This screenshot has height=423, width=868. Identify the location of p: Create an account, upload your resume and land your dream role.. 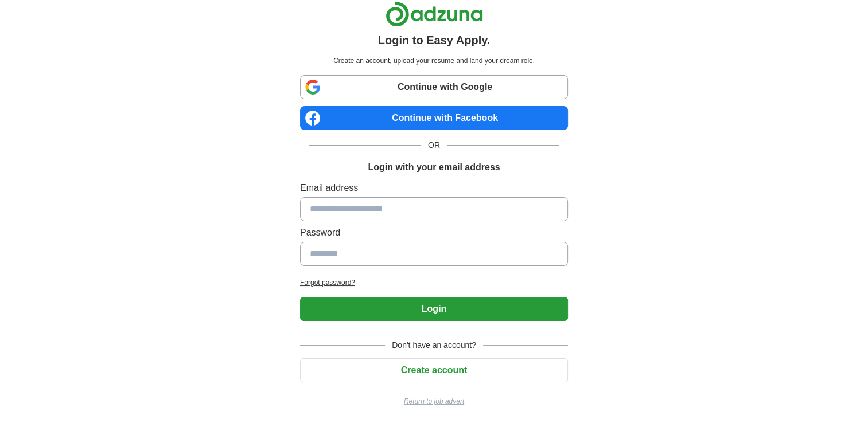
(434, 60).